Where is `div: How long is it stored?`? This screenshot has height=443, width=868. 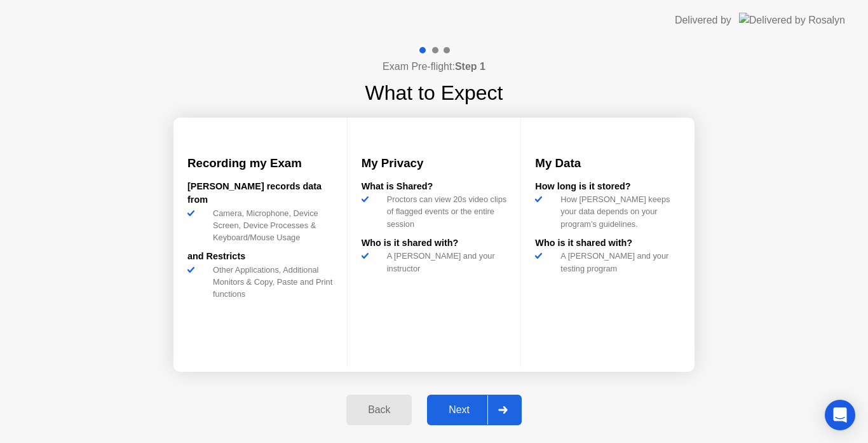
div: How long is it stored? is located at coordinates (608, 186).